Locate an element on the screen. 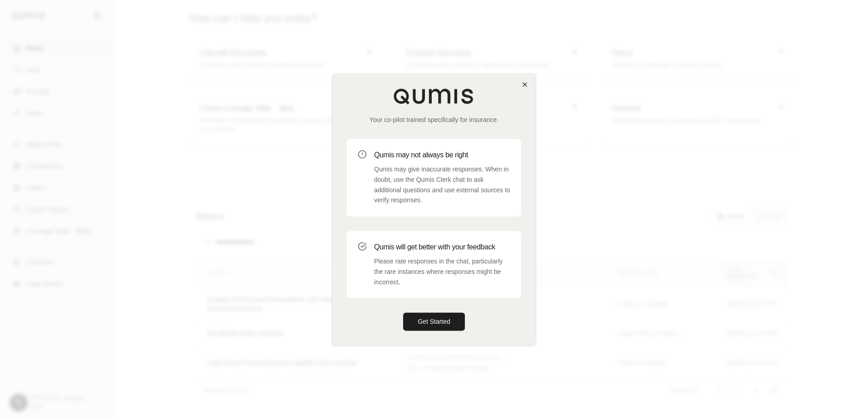 The image size is (868, 419). p: Your co-pilot trained specifically for insurance. is located at coordinates (434, 120).